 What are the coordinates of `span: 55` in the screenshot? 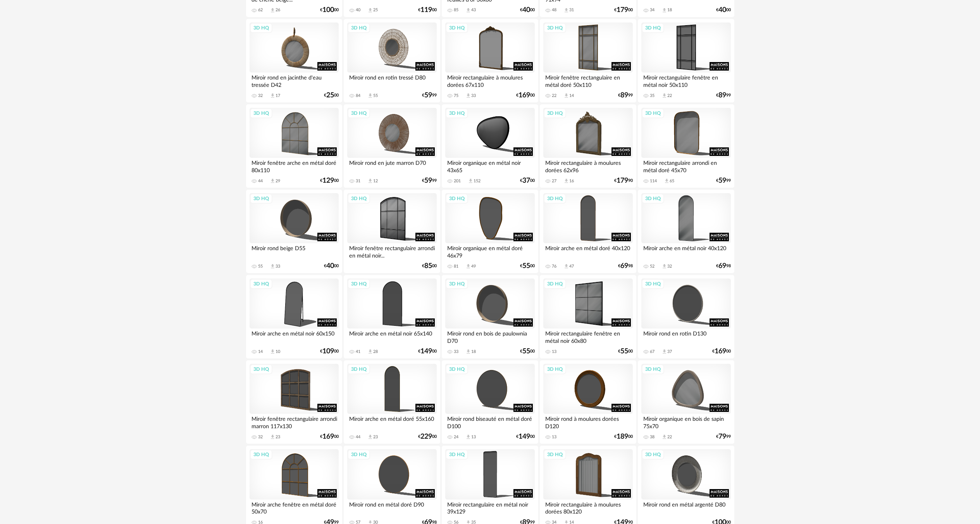 It's located at (526, 352).